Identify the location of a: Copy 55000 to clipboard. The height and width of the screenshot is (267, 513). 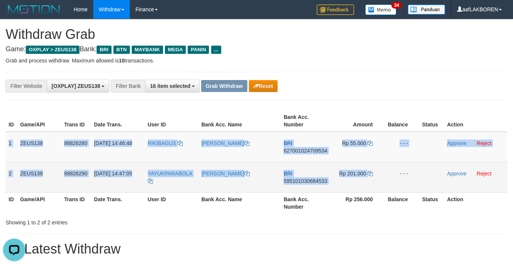
(370, 143).